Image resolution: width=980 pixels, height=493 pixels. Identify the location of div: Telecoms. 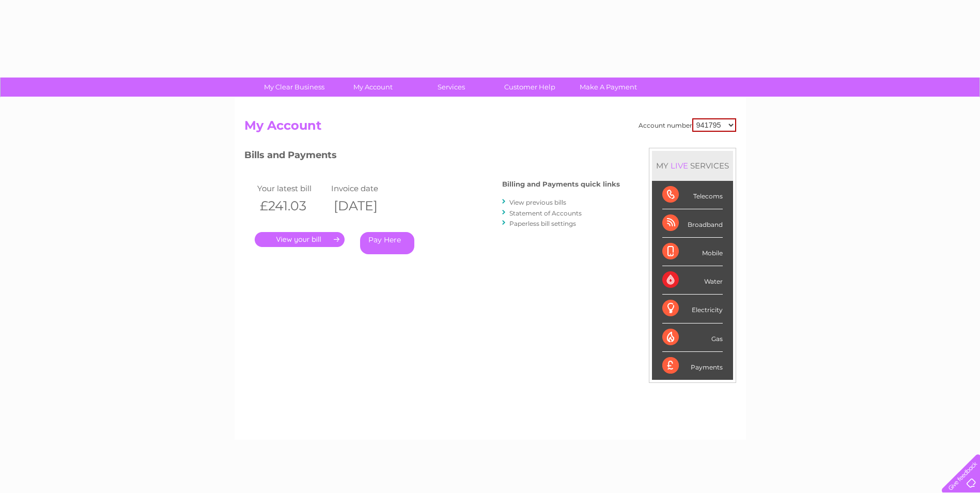
(692, 195).